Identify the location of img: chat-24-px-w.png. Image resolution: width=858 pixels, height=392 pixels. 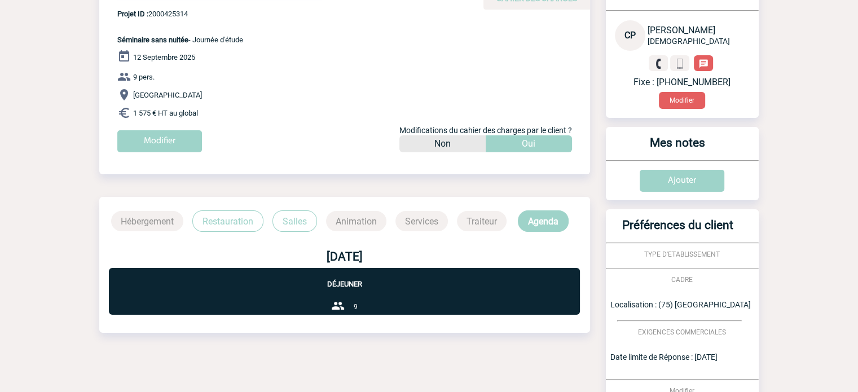
(704, 64).